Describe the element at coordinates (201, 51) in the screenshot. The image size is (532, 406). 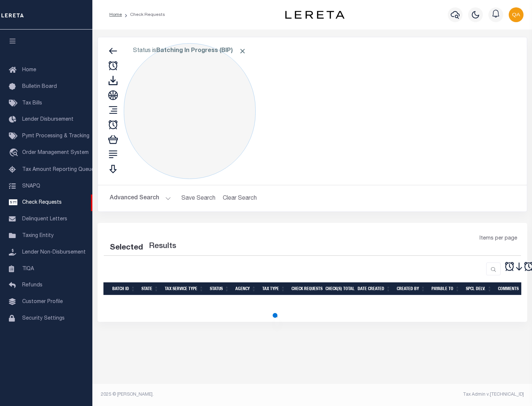
I see `b: Batching In Progress (BIP)` at that location.